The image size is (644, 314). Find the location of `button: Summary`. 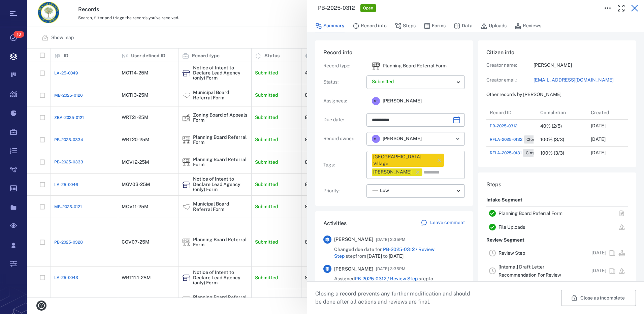

button: Summary is located at coordinates (330, 26).